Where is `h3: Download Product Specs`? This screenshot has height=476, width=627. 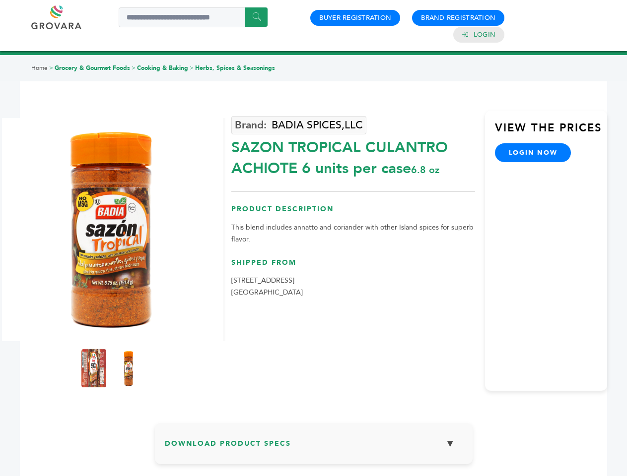 h3: Download Product Specs is located at coordinates (314, 448).